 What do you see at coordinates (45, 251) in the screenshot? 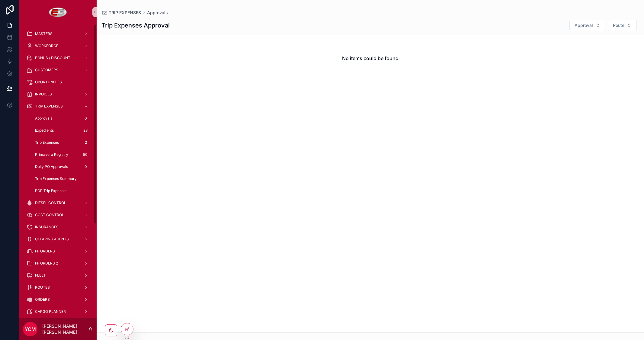
I see `span: FF ORDERS` at bounding box center [45, 251].